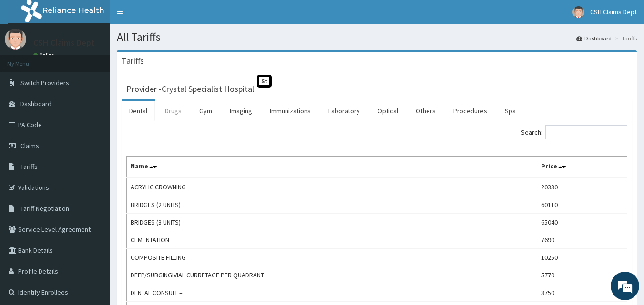 Image resolution: width=644 pixels, height=305 pixels. I want to click on td: BRIDGES (2 UNITS), so click(332, 204).